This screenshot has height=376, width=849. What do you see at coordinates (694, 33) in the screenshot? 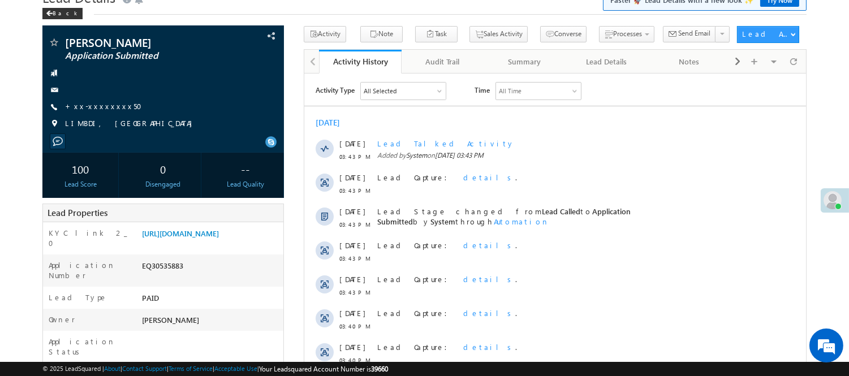
I see `span: Send Email` at bounding box center [694, 33].